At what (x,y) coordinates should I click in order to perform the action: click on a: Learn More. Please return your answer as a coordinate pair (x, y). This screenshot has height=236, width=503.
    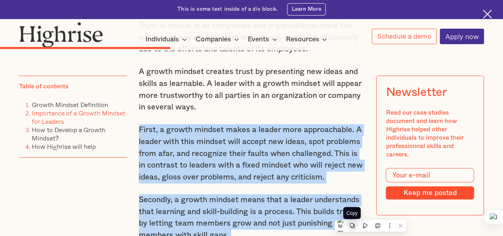
    Looking at the image, I should click on (306, 9).